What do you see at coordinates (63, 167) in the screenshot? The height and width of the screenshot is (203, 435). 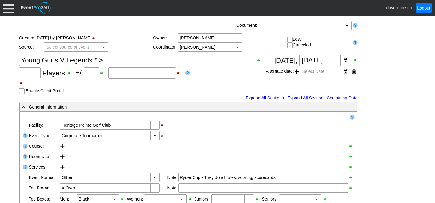 I see `div: Add service` at bounding box center [63, 167].